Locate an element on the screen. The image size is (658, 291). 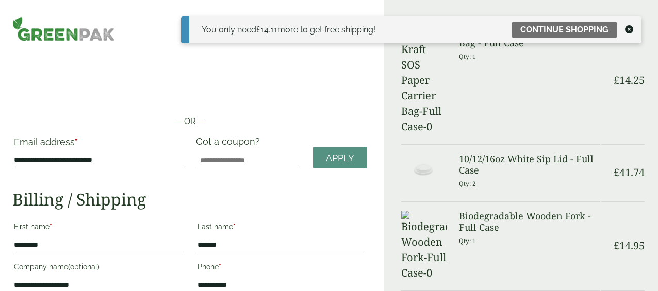
img: Large Kraft SOS Paper Carrier Bag-Full Case-0 is located at coordinates (423, 80).